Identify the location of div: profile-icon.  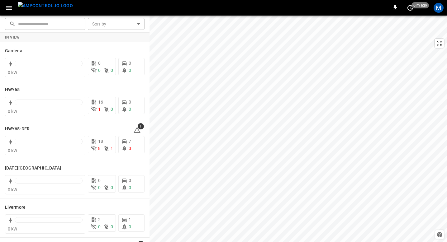
(439, 8).